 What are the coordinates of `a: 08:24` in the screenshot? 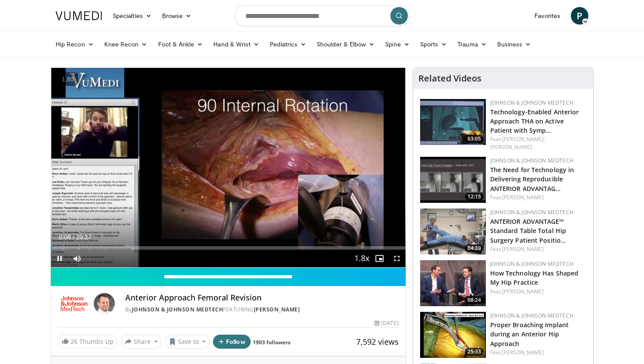 It's located at (453, 282).